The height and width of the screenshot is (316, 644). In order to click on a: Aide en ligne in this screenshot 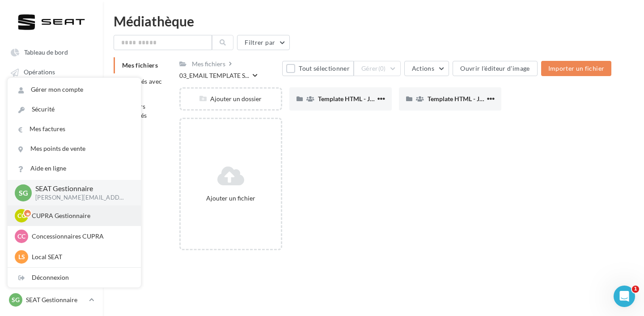, I will do `click(74, 168)`.